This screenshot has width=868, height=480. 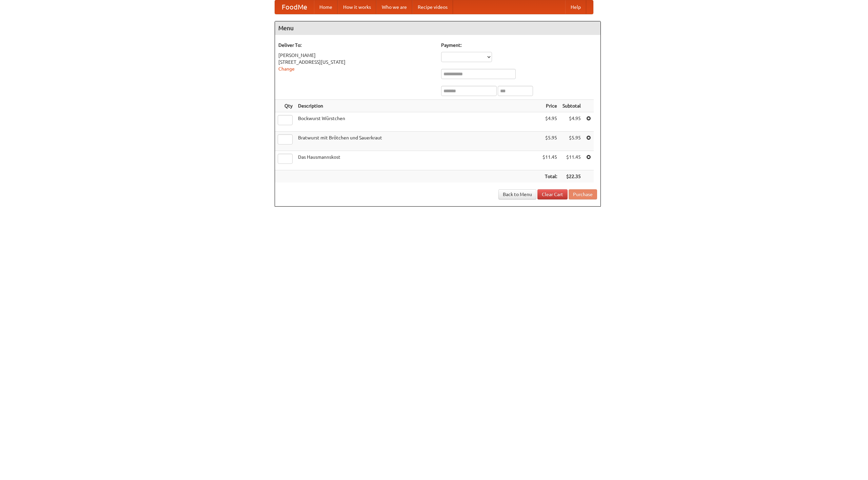 What do you see at coordinates (517, 194) in the screenshot?
I see `a: Back to Menu` at bounding box center [517, 194].